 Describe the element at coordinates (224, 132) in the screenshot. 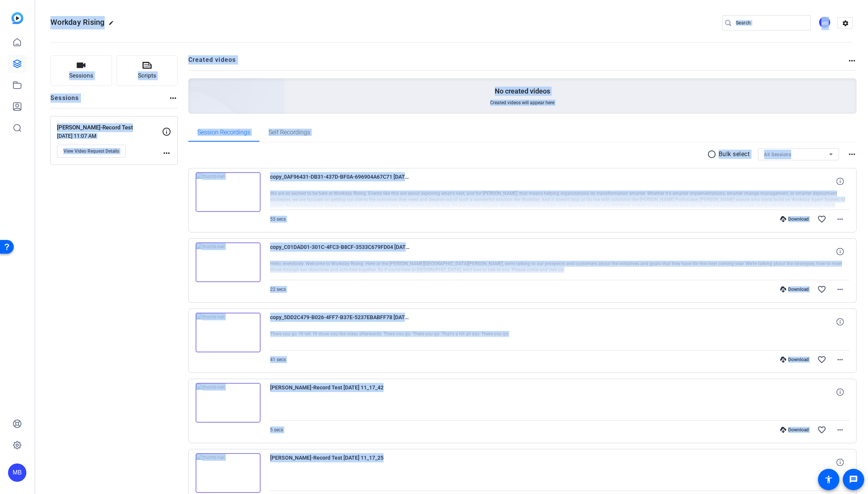

I see `span: Session Recordings` at that location.